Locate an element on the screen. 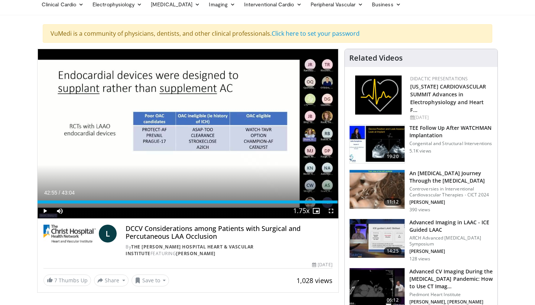 This screenshot has height=305, width=535. p: 5.1K views is located at coordinates (420, 151).